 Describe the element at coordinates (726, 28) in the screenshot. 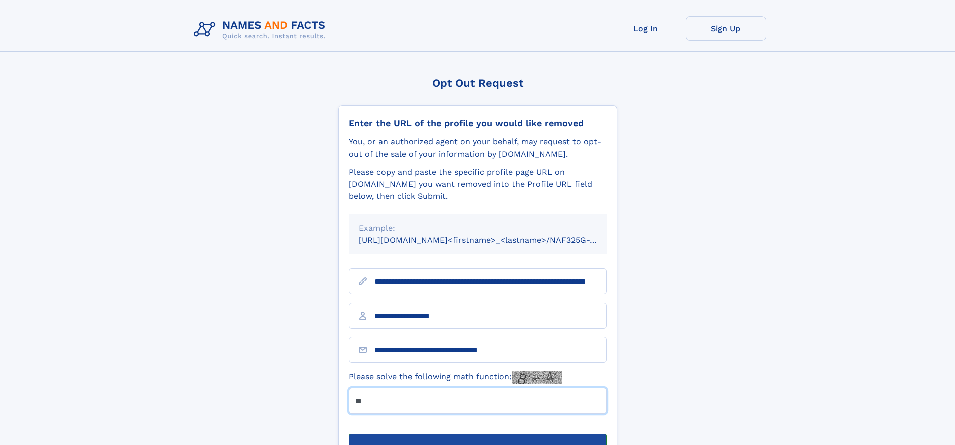

I see `a: Sign Up` at that location.